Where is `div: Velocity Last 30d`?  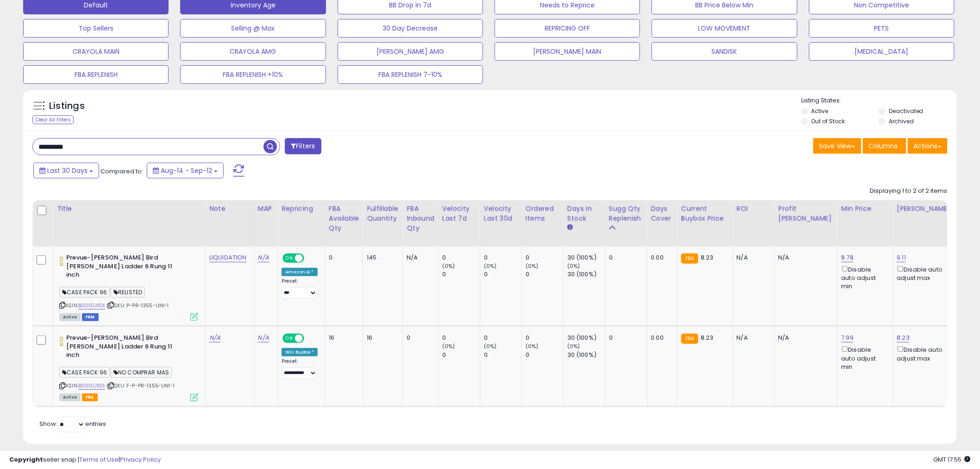 div: Velocity Last 30d is located at coordinates (500, 214).